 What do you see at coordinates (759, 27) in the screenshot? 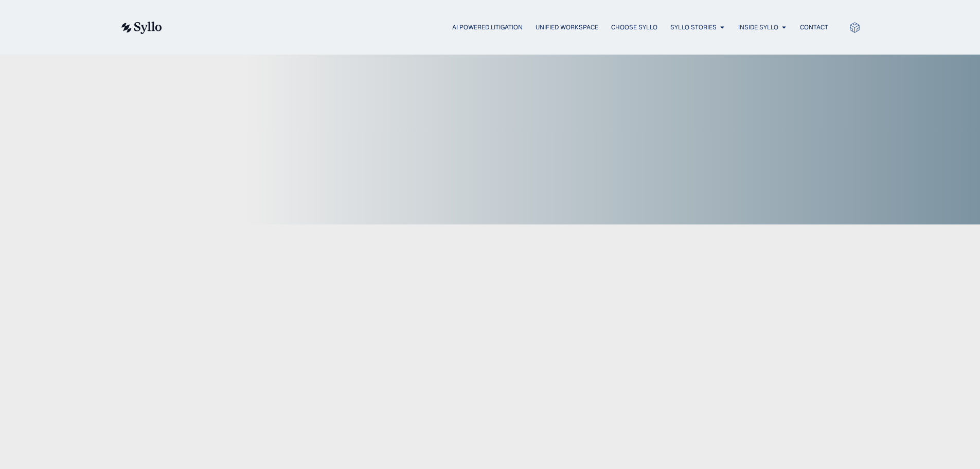
I see `a: Inside Syllo` at bounding box center [759, 27].